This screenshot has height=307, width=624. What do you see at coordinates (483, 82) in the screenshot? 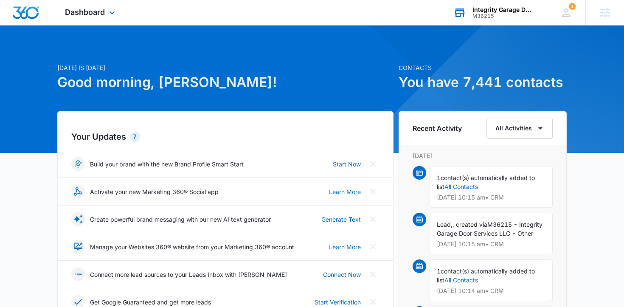
I see `h1: You have 7,441 contacts` at bounding box center [483, 82].